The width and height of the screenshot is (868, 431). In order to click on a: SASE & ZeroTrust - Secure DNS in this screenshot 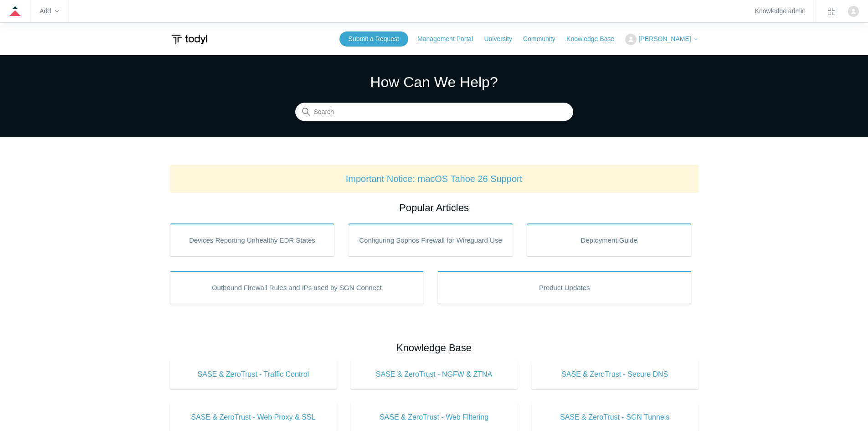, I will do `click(614, 374)`.